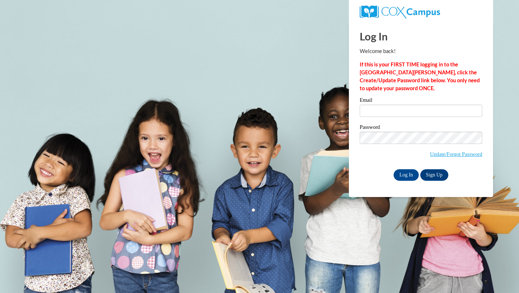  Describe the element at coordinates (421, 128) in the screenshot. I see `label: Password` at that location.